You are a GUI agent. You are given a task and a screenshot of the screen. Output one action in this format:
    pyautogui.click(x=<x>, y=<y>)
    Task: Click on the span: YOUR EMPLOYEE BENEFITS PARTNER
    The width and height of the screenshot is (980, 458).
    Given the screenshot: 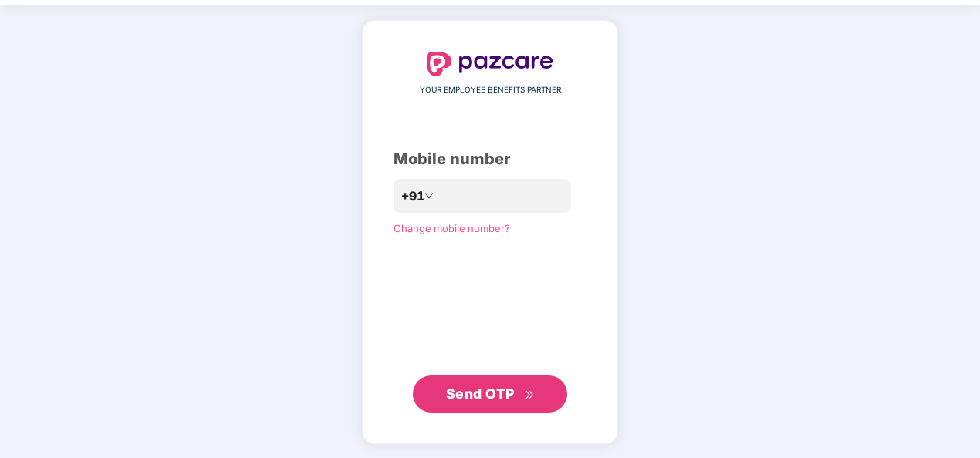 What is the action you would take?
    pyautogui.click(x=490, y=90)
    